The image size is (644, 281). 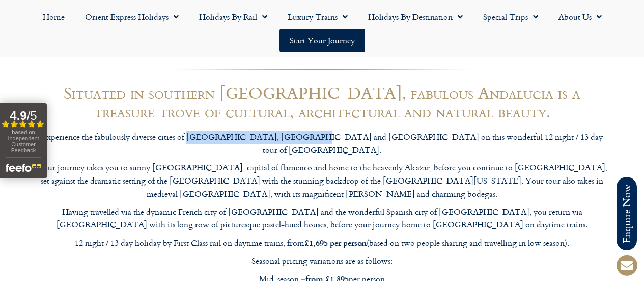 What do you see at coordinates (416, 17) in the screenshot?
I see `a: Holidays by Destination` at bounding box center [416, 17].